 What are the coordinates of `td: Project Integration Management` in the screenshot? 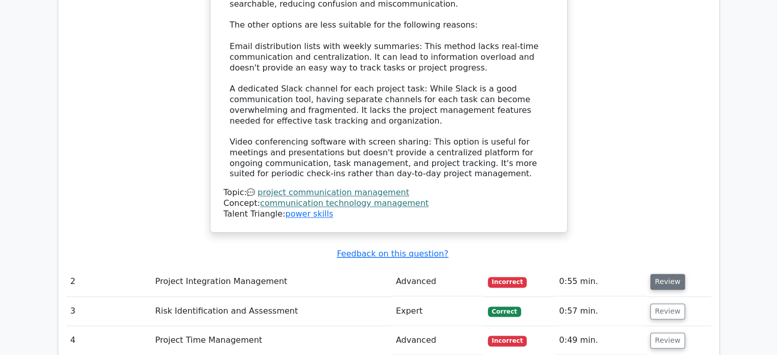 It's located at (271, 281).